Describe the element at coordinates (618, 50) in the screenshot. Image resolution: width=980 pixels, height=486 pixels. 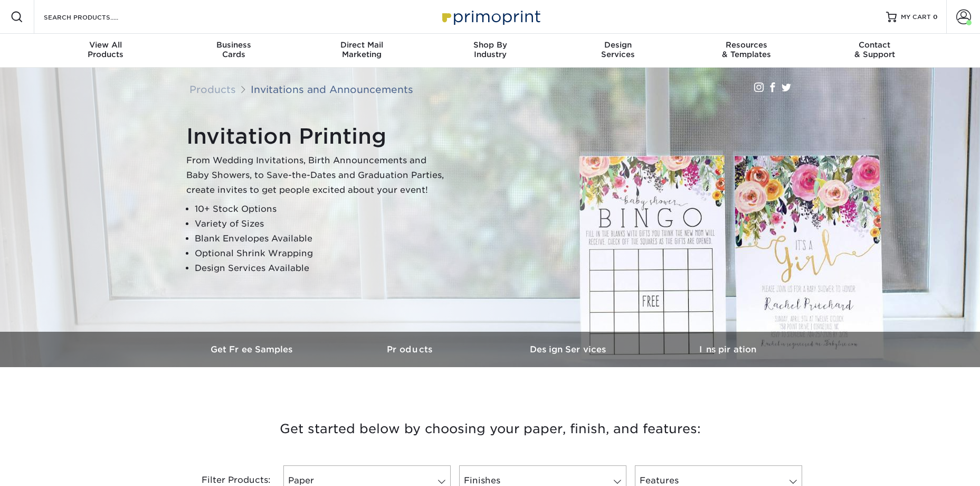
I see `div: Services` at that location.